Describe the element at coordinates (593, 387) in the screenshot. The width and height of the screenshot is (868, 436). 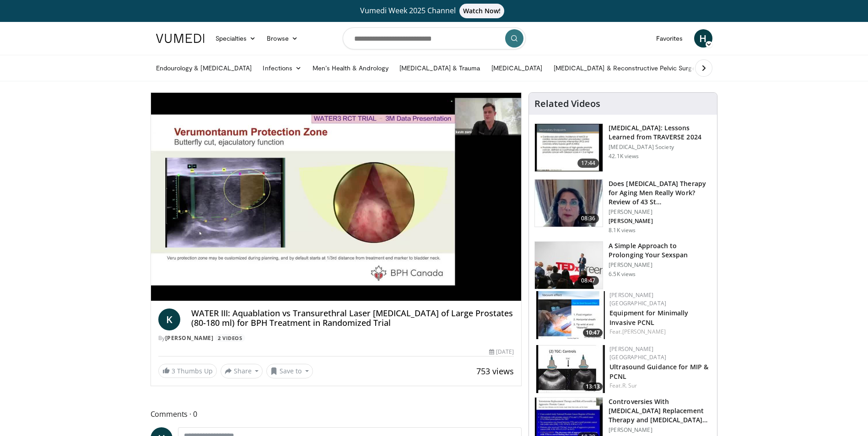
I see `span: 13:13` at that location.